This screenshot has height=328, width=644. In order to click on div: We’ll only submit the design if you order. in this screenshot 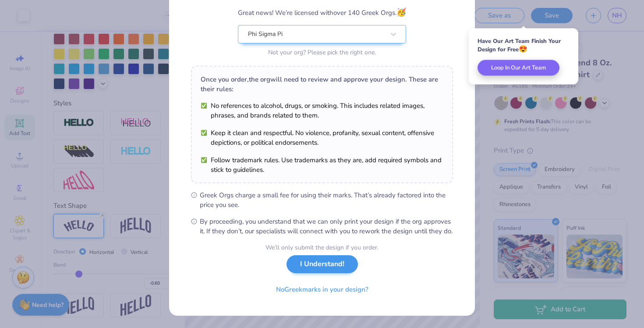, I will do `click(322, 247)`.